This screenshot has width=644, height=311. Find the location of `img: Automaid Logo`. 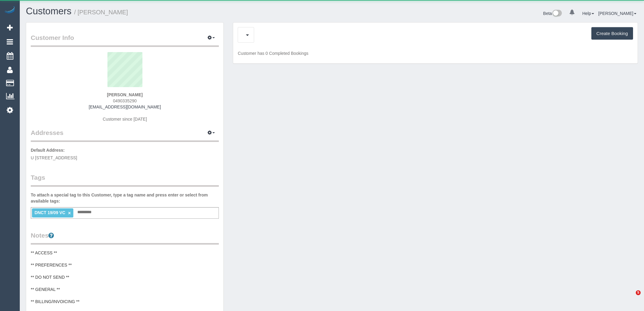

img: Automaid Logo is located at coordinates (10, 11).